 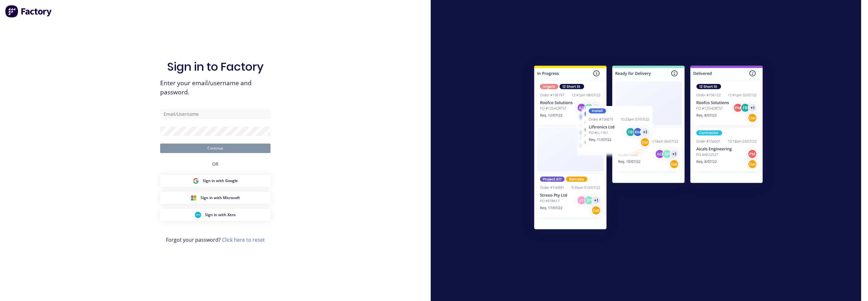 What do you see at coordinates (220, 181) in the screenshot?
I see `span: Sign in with Google` at bounding box center [220, 181].